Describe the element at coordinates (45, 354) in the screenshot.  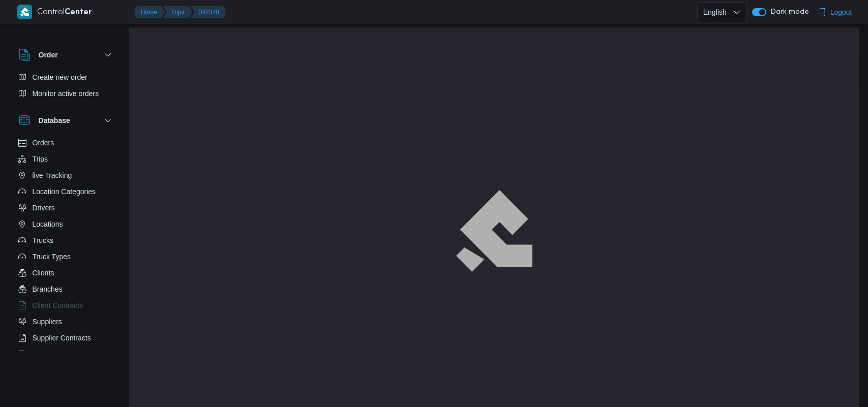
I see `span: Devices` at that location.